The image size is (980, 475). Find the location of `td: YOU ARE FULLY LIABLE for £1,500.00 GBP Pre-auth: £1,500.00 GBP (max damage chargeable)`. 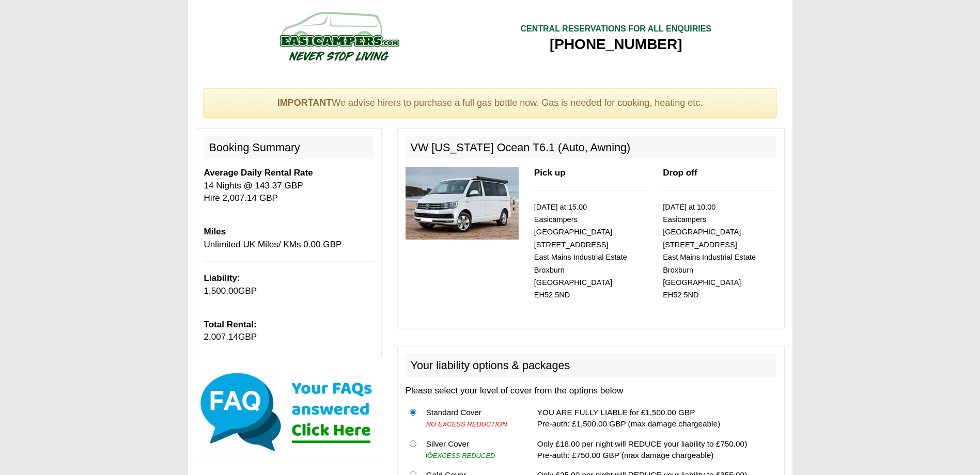

td: YOU ARE FULLY LIABLE for £1,500.00 GBP Pre-auth: £1,500.00 GBP (max damage chargeable) is located at coordinates (655, 418).